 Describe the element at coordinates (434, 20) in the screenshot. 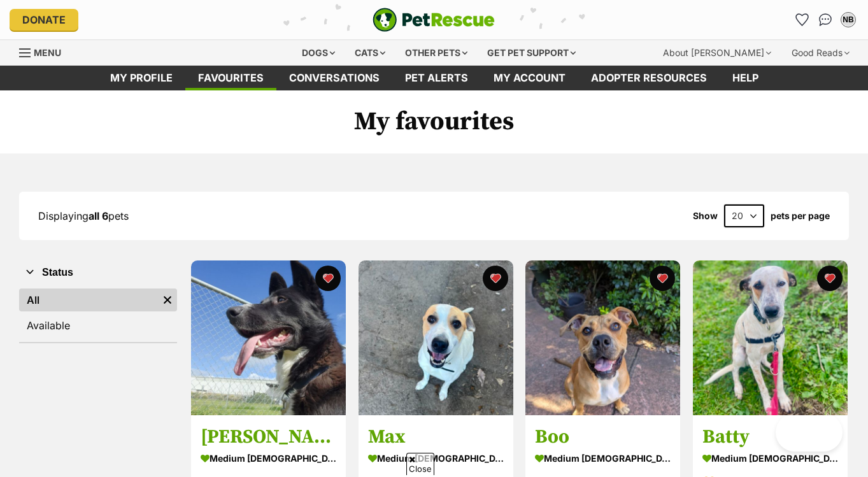

I see `a: PetRescue` at that location.